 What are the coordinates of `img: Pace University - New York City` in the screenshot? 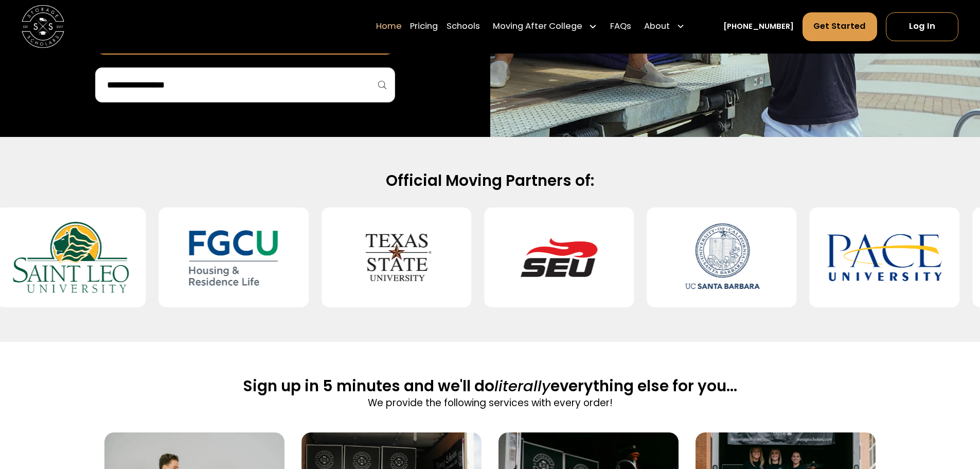 It's located at (885, 258).